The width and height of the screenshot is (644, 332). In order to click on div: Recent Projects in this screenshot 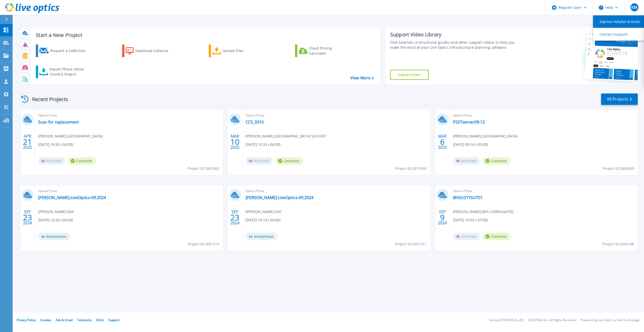, I will do `click(47, 99)`.